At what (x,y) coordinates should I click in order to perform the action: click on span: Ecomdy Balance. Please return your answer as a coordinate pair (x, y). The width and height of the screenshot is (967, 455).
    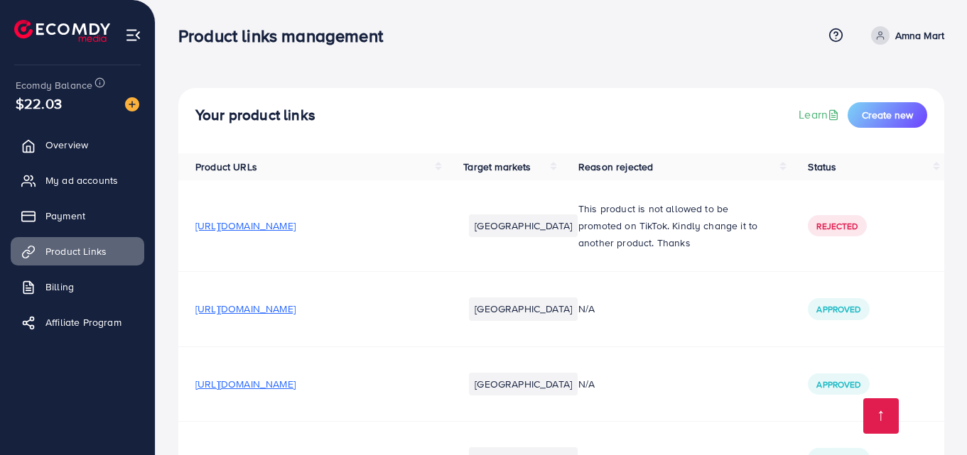
    Looking at the image, I should click on (54, 85).